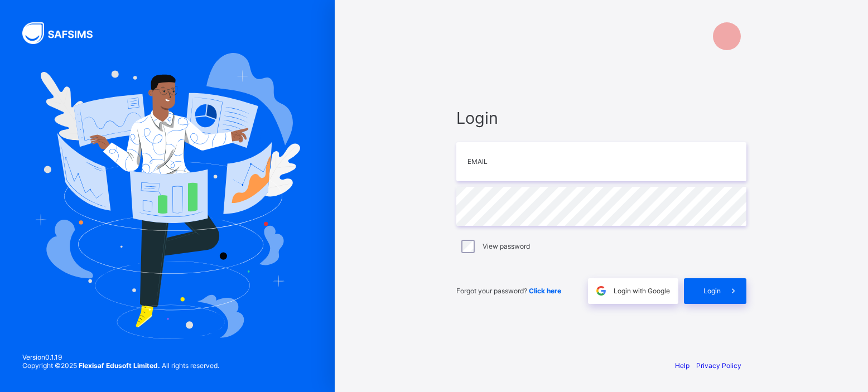 Image resolution: width=868 pixels, height=392 pixels. Describe the element at coordinates (64, 33) in the screenshot. I see `img: SAFSIMS Logo` at that location.